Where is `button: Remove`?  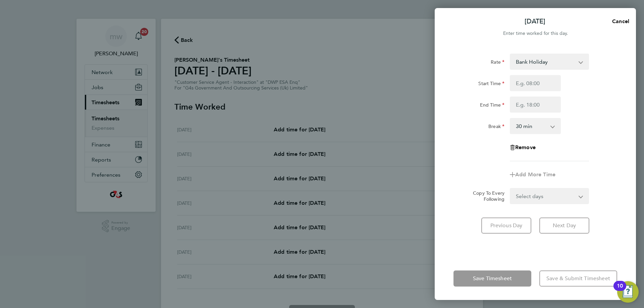 button: Remove is located at coordinates (523, 147).